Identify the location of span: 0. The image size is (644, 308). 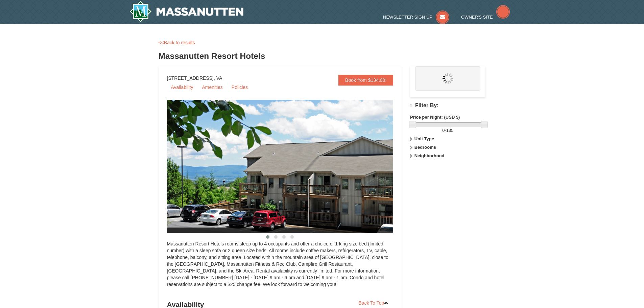
(443, 130).